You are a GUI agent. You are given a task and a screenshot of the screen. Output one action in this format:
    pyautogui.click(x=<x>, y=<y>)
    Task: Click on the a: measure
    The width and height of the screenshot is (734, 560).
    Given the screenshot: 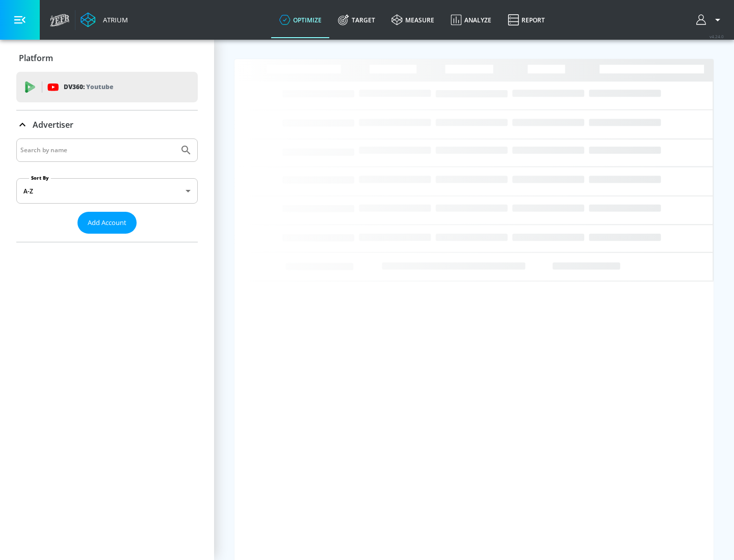 What is the action you would take?
    pyautogui.click(x=413, y=20)
    